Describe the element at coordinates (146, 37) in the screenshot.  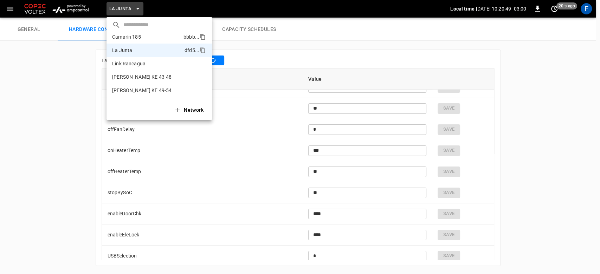
I see `p: Camarin 185` at that location.